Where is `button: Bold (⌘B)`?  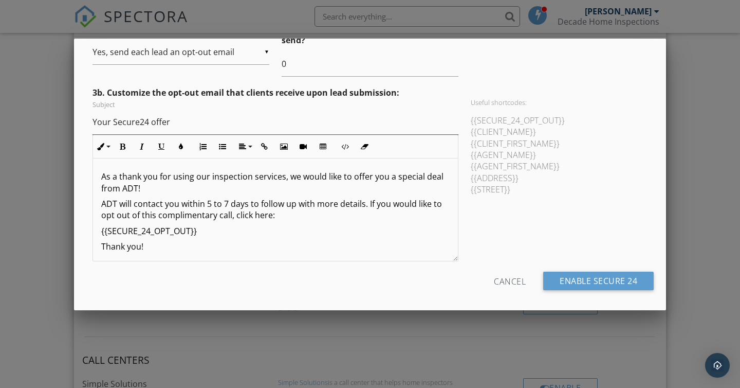
button: Bold (⌘B) is located at coordinates (122, 146).